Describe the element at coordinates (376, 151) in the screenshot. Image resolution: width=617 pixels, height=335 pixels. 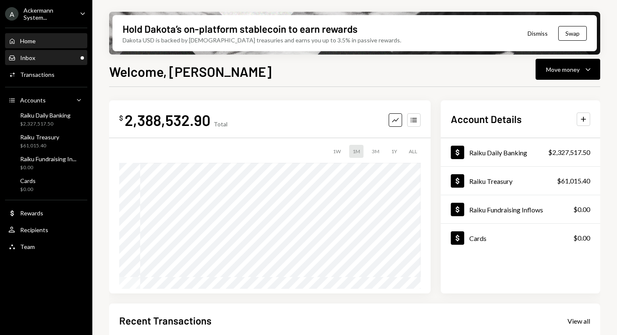
I see `div: 3M` at that location.